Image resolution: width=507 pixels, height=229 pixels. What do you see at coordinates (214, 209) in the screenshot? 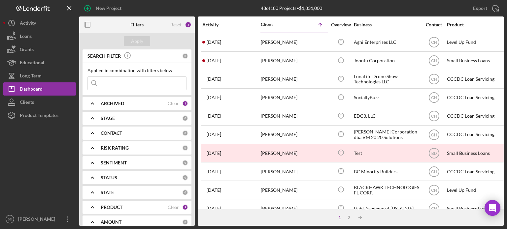
I see `time: 2025-07-10 15:06` at bounding box center [214, 209].